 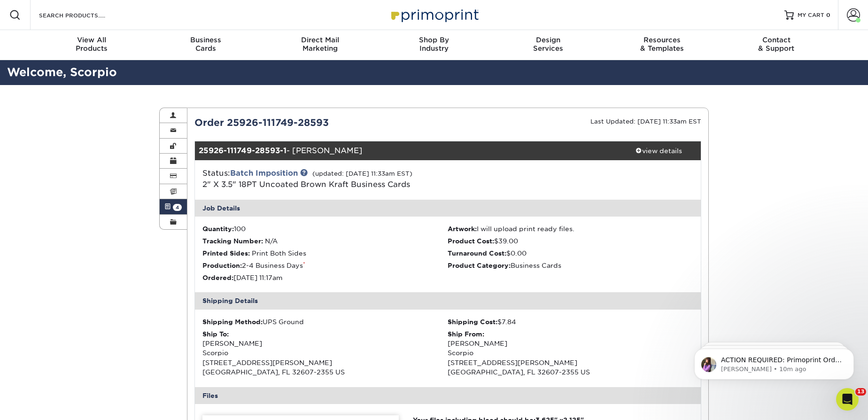 I want to click on li: 100, so click(x=325, y=229).